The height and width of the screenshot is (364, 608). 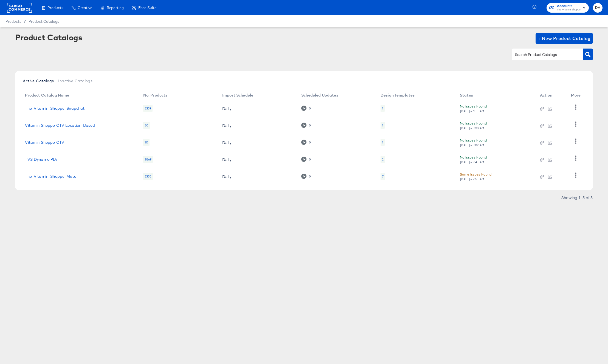 I want to click on input: Search Product Catalogs, so click(x=543, y=54).